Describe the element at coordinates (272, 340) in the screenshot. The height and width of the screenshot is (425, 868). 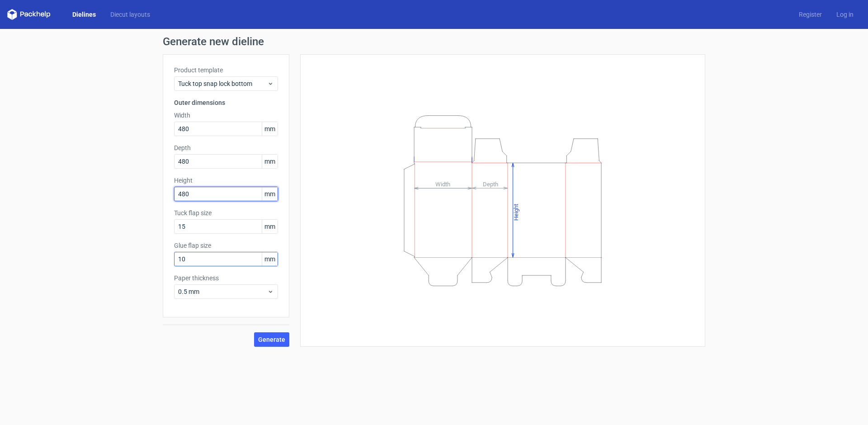
I see `button: Generate` at that location.